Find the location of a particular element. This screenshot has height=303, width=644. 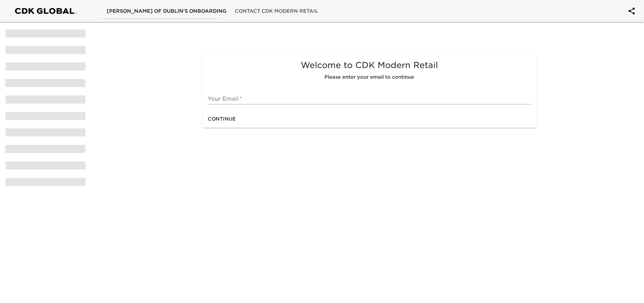

button: account of current user is located at coordinates (632, 11).